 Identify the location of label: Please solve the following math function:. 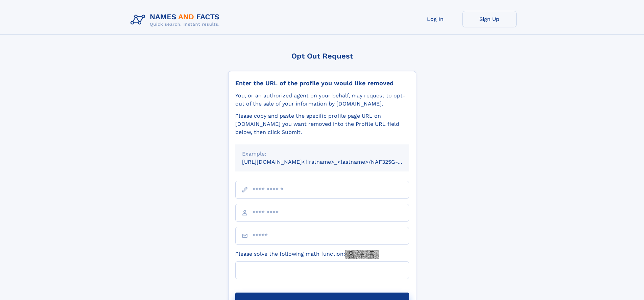
(307, 254).